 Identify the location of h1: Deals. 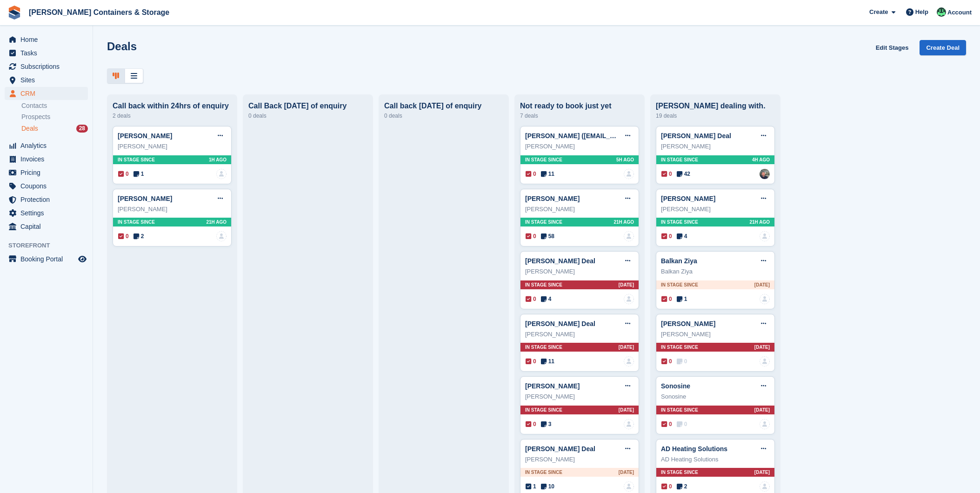
(122, 46).